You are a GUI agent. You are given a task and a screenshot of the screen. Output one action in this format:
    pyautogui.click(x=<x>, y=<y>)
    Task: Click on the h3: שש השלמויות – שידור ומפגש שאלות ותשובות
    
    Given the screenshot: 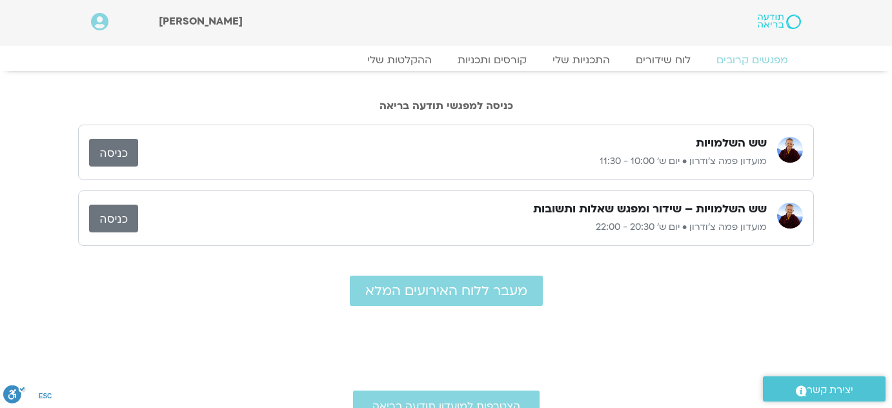 What is the action you would take?
    pyautogui.click(x=650, y=209)
    